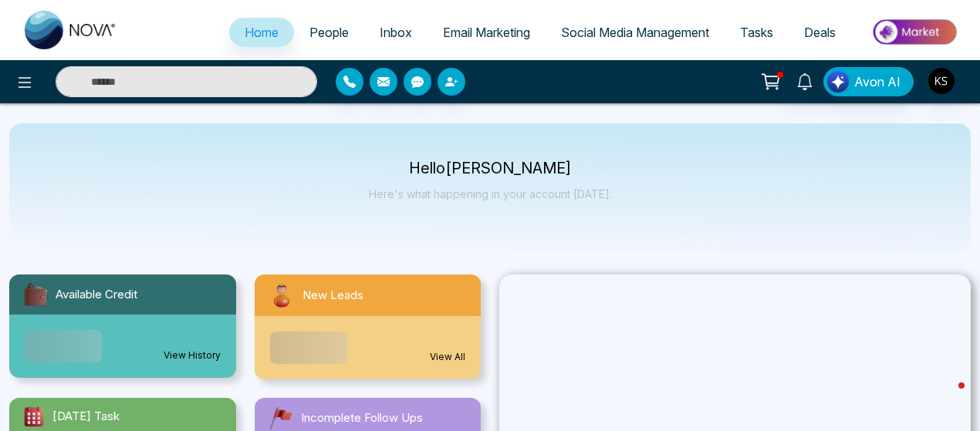 This screenshot has height=431, width=980. What do you see at coordinates (820, 33) in the screenshot?
I see `span: Deals` at bounding box center [820, 33].